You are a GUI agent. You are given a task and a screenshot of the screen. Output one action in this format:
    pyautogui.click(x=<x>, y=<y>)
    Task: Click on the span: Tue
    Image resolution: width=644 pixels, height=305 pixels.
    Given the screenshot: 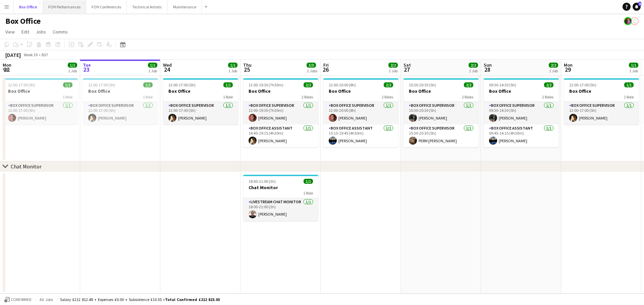 What is the action you would take?
    pyautogui.click(x=87, y=65)
    